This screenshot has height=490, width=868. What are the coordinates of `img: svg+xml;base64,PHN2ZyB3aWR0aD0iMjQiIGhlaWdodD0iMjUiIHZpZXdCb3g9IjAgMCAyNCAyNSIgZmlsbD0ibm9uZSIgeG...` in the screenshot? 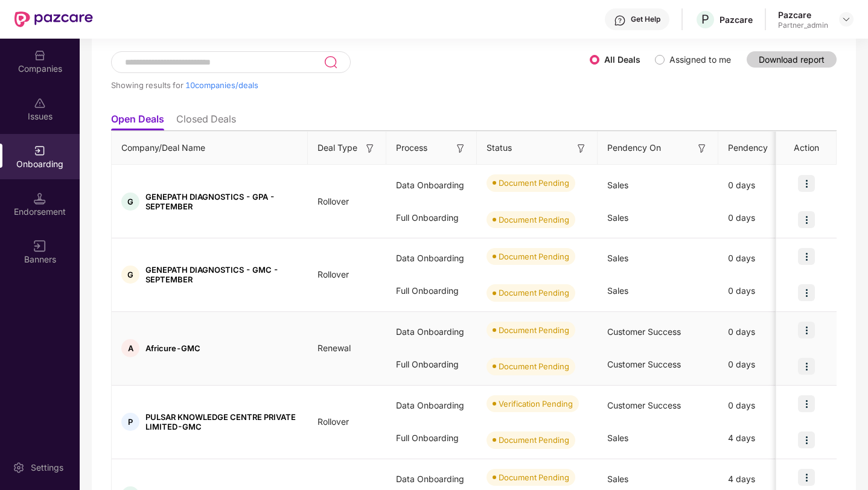 It's located at (330, 63).